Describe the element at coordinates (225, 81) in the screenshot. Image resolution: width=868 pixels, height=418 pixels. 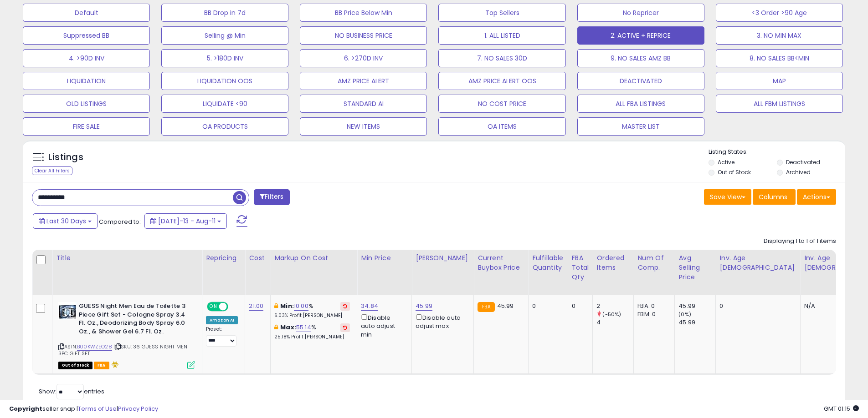
I see `button: LIQUIDATION OOS` at that location.